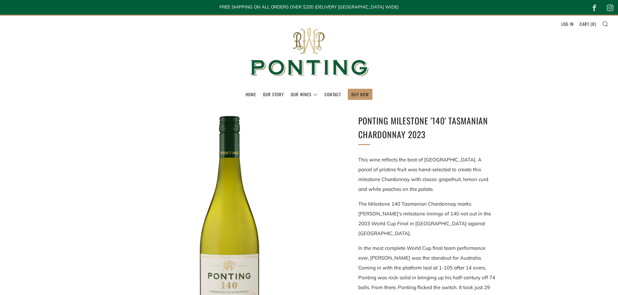 The width and height of the screenshot is (618, 295). What do you see at coordinates (333, 94) in the screenshot?
I see `a: Contact` at bounding box center [333, 94].